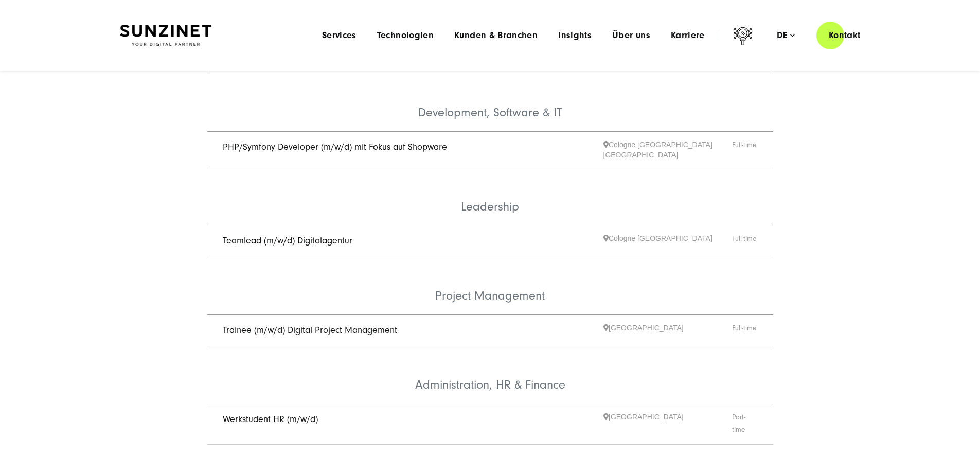  Describe the element at coordinates (745, 424) in the screenshot. I see `span: Part-time` at that location.